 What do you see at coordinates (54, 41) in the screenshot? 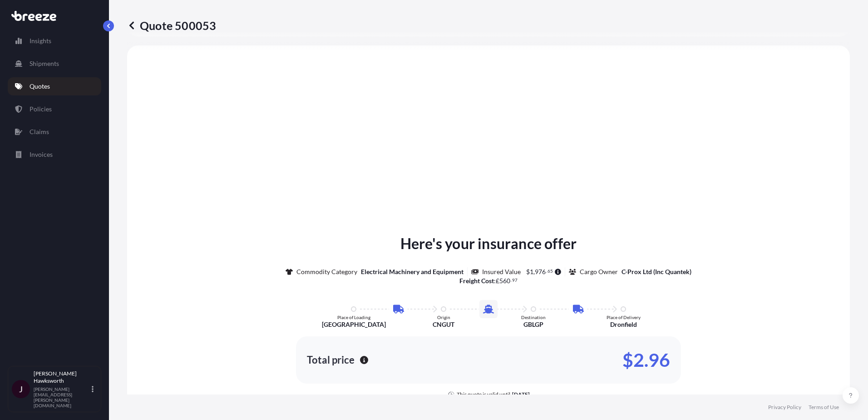
I see `a: Insights` at bounding box center [54, 41].